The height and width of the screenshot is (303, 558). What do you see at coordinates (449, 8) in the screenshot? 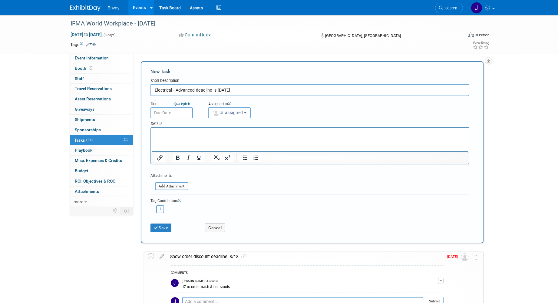
I see `a: Search` at bounding box center [449, 8].